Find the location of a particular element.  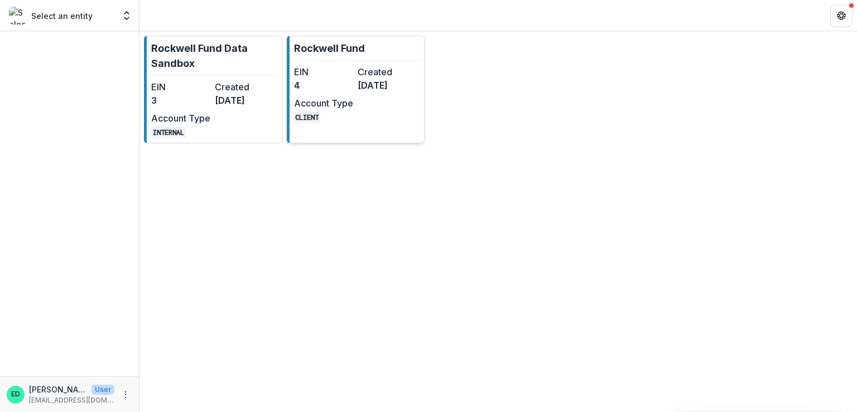

dd: 4 is located at coordinates (323, 85).